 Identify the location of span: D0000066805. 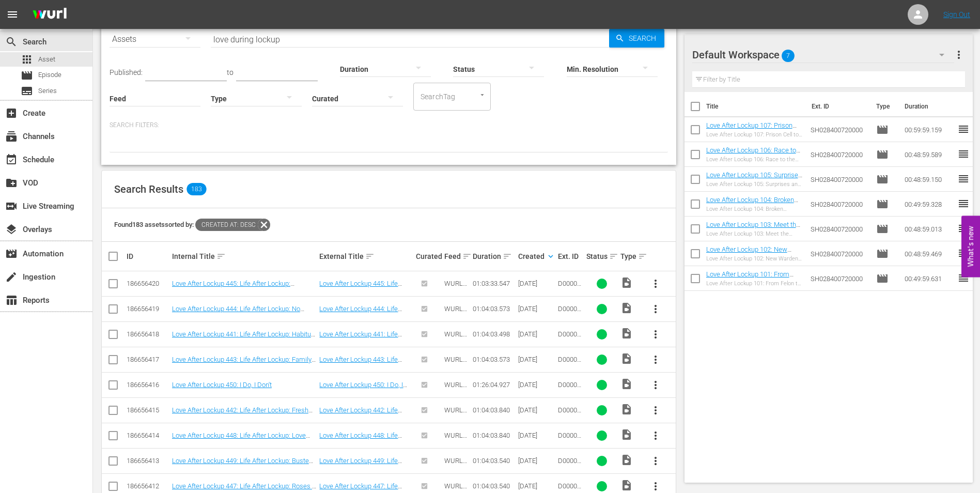
(569, 389).